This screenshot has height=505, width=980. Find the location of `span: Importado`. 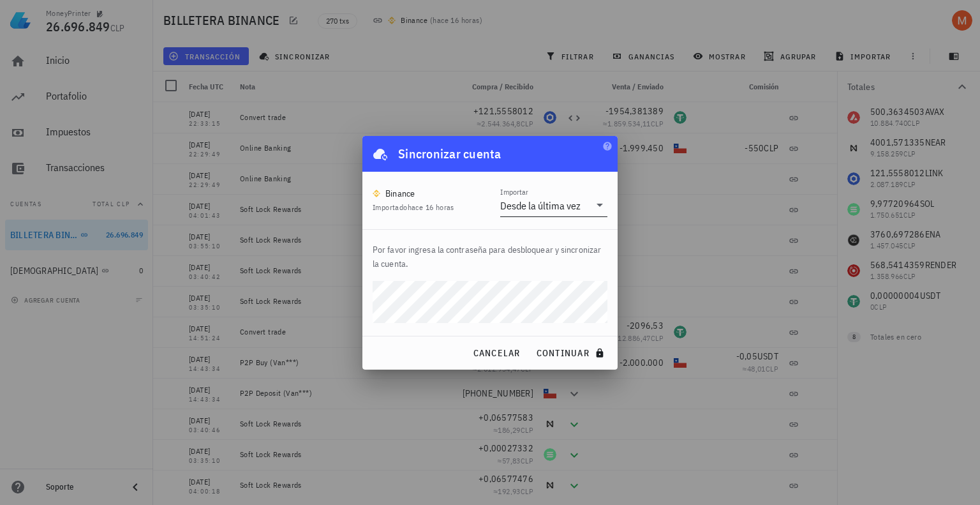

span: Importado is located at coordinates (413, 206).